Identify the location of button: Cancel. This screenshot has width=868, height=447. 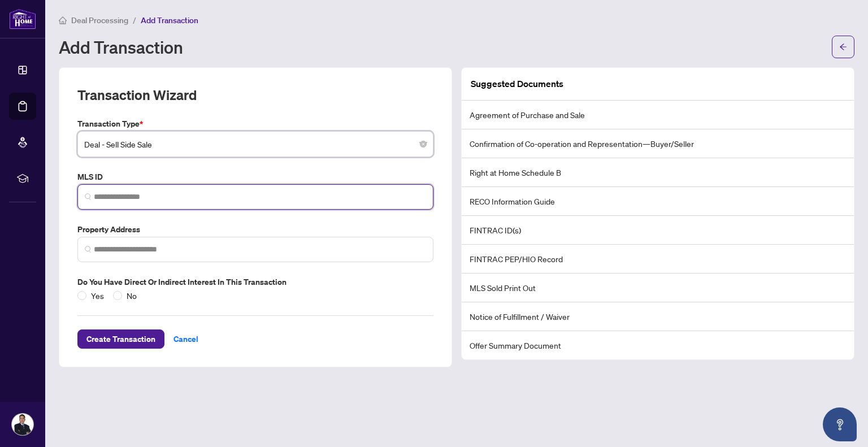
(186, 339).